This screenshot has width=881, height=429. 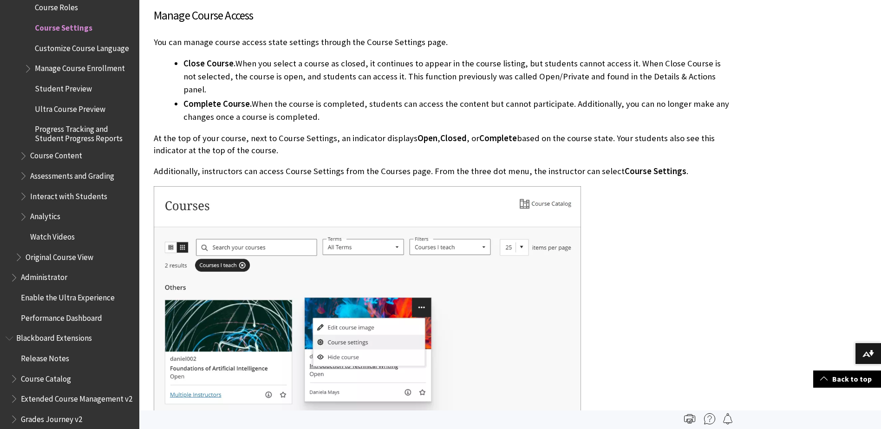 I want to click on span: Ultra Course Preview, so click(x=70, y=107).